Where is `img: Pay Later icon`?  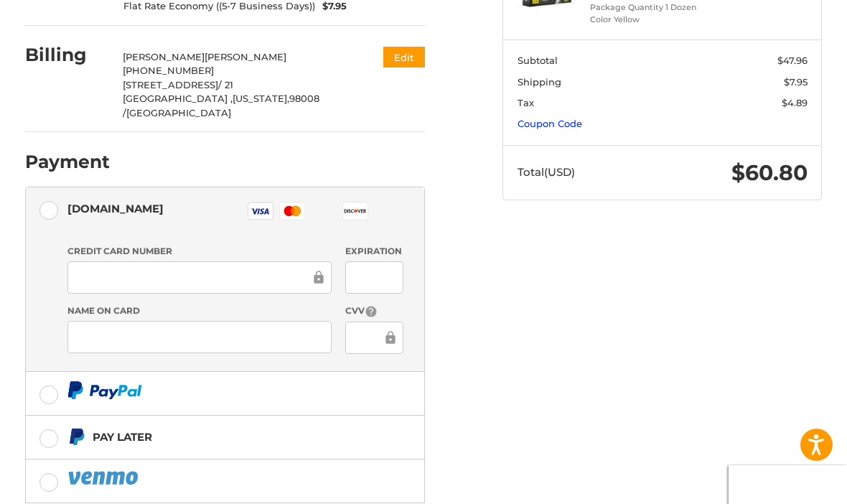 img: Pay Later icon is located at coordinates (76, 436).